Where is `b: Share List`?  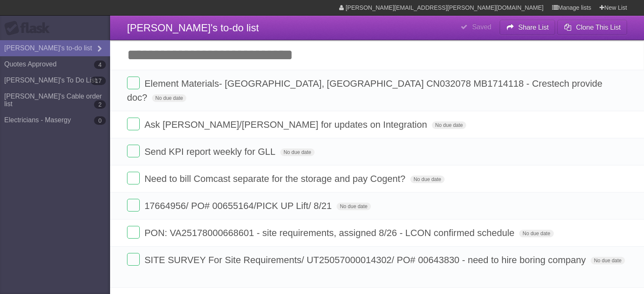
b: Share List is located at coordinates (534, 27).